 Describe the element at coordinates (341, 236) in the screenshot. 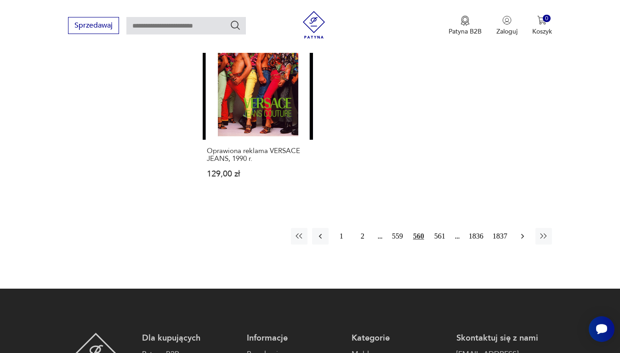

I see `button: 1` at that location.